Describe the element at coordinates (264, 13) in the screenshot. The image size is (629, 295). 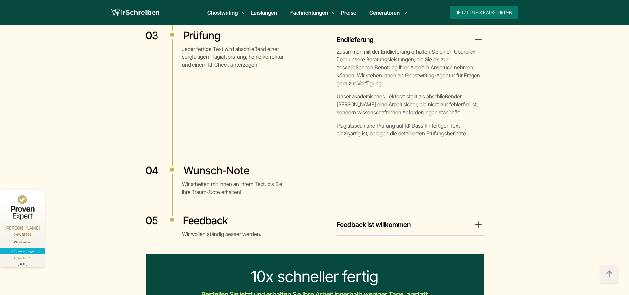
I see `a: Leistungen` at that location.